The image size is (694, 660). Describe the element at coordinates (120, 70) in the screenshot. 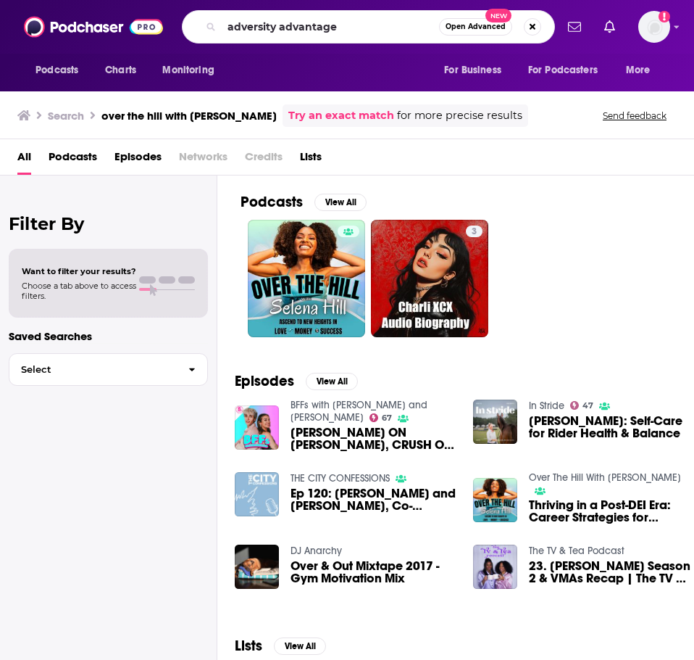

I see `span: Charts` at that location.